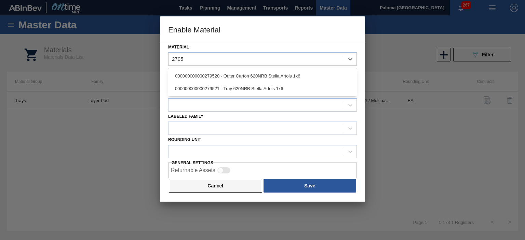 This screenshot has height=240, width=525. I want to click on button: Save, so click(310, 186).